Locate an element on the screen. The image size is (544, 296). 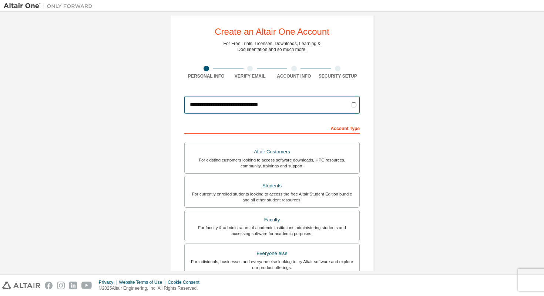
div: Account Info is located at coordinates (294, 76).